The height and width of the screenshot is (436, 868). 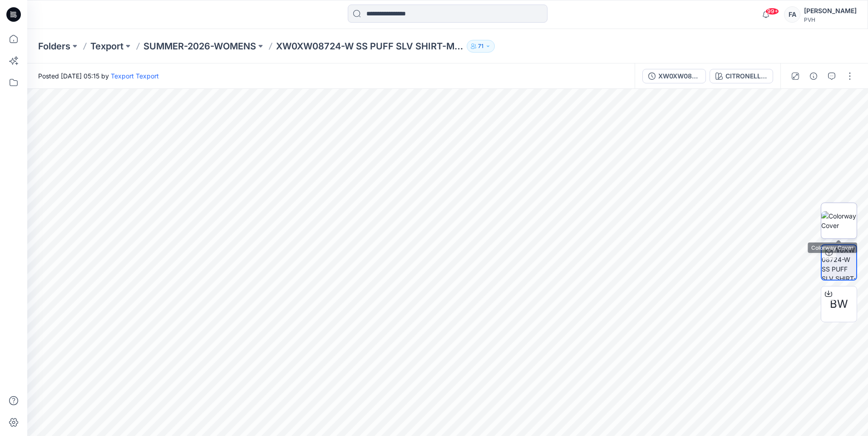 What do you see at coordinates (369, 46) in the screenshot?
I see `p: XW0XW08724-W SS PUFF SLV SHIRT-MULTI STRP-V01` at bounding box center [369, 46].